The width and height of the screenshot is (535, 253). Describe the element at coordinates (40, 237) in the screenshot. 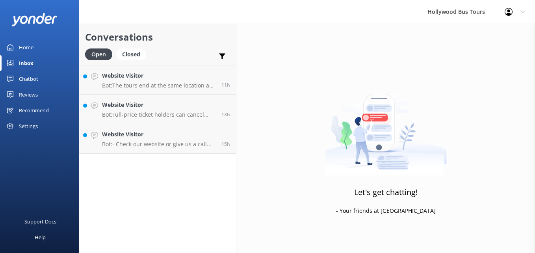

I see `div: Help` at that location.